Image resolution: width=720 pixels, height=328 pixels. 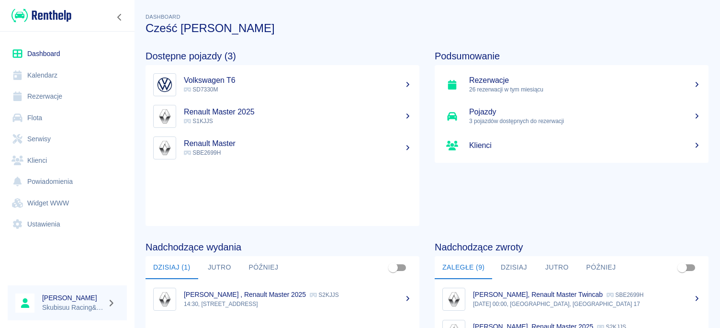 I want to click on span: S1KJJS, so click(x=198, y=121).